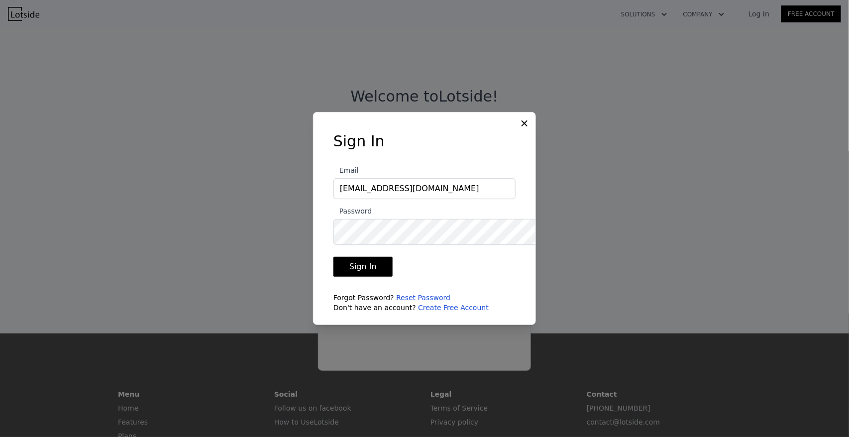 This screenshot has height=437, width=849. Describe the element at coordinates (424, 302) in the screenshot. I see `div: Forgot Password? Don't have an account?` at that location.